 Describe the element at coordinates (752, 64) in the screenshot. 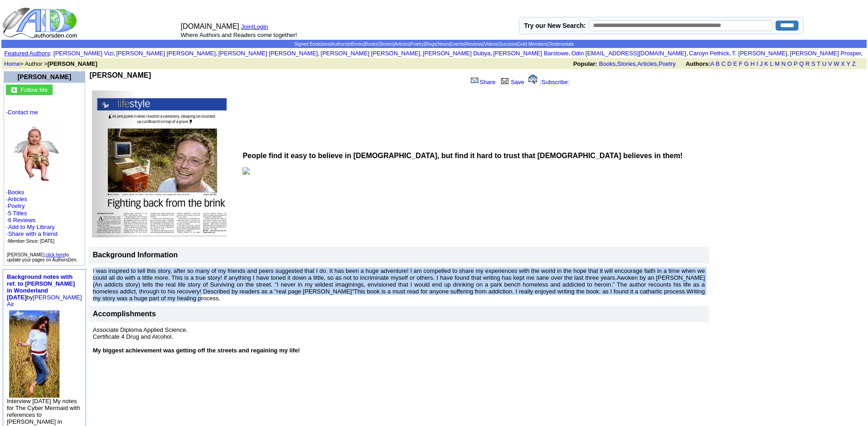

I see `a: H` at that location.